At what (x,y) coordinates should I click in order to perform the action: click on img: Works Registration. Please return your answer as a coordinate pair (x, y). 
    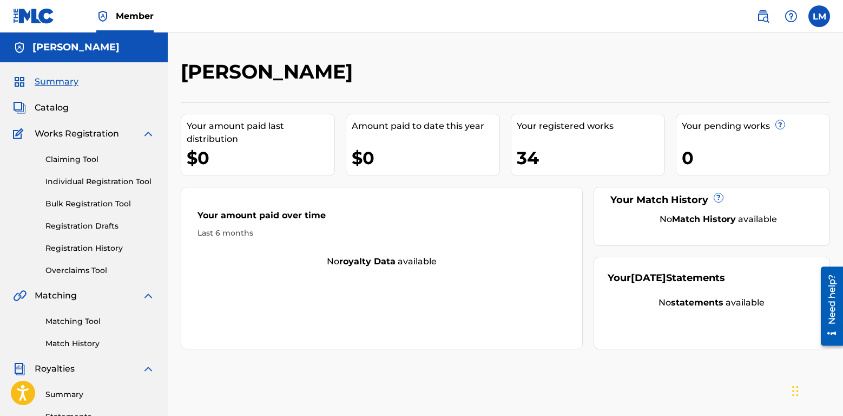
    Looking at the image, I should click on (20, 134).